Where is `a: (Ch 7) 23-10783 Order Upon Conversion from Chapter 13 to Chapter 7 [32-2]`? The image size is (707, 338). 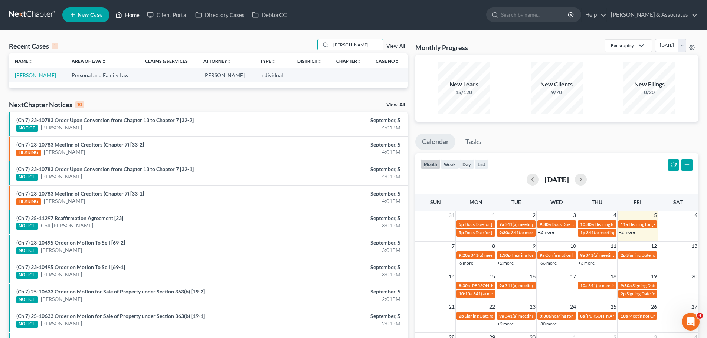
a: (Ch 7) 23-10783 Order Upon Conversion from Chapter 13 to Chapter 7 [32-2] is located at coordinates (105, 120).